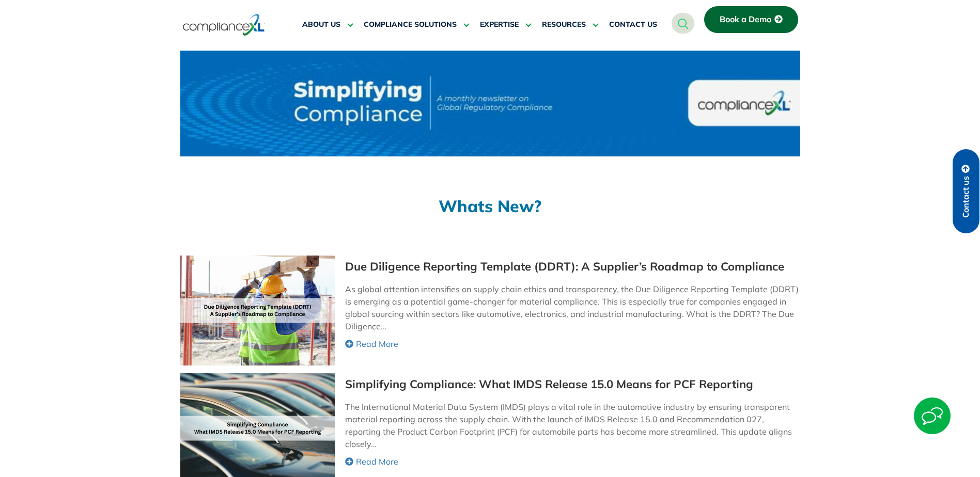 This screenshot has width=980, height=477. Describe the element at coordinates (632, 24) in the screenshot. I see `span: CONTACT US` at that location.